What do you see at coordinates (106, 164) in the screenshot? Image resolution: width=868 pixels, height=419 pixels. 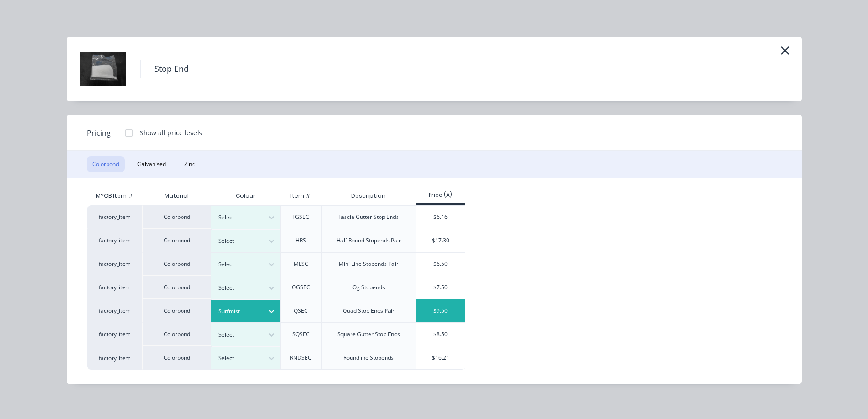 I see `button: Colorbond` at bounding box center [106, 164].